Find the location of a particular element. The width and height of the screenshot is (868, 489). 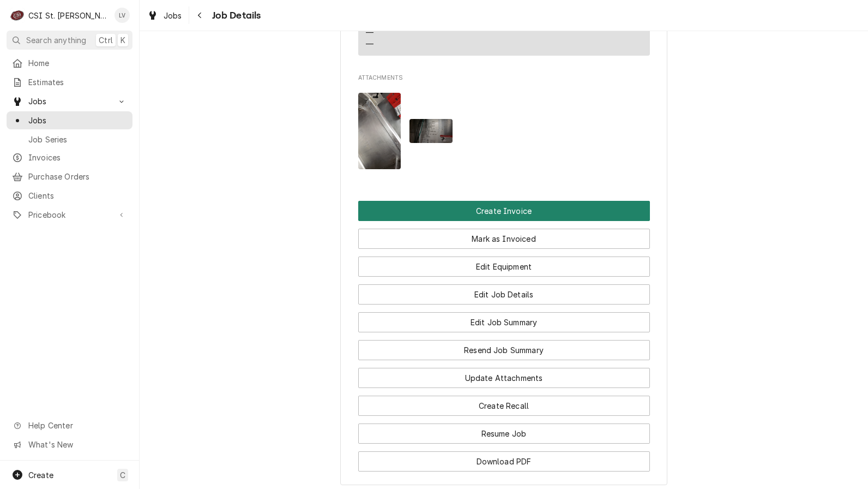

button: Download PDF is located at coordinates (504, 461).